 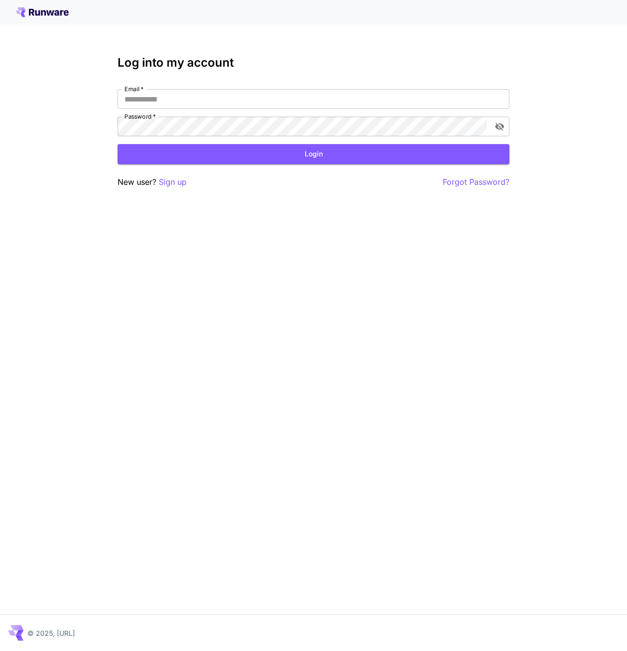 I want to click on p: Forgot Password?, so click(x=476, y=182).